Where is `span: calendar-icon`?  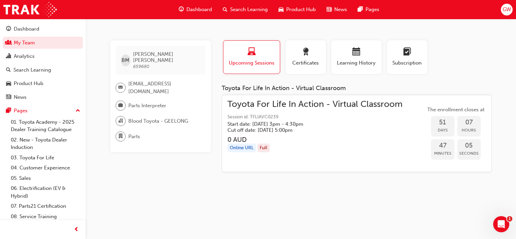 span: calendar-icon is located at coordinates (357, 52).